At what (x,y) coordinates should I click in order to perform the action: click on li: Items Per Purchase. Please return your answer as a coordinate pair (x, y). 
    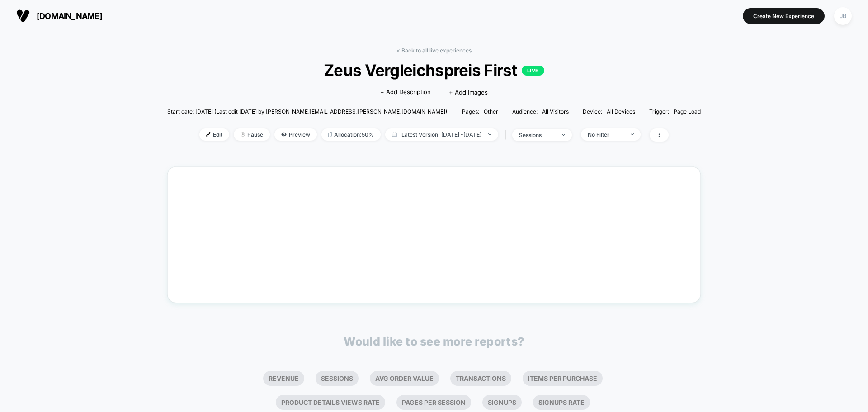
    Looking at the image, I should click on (563, 378).